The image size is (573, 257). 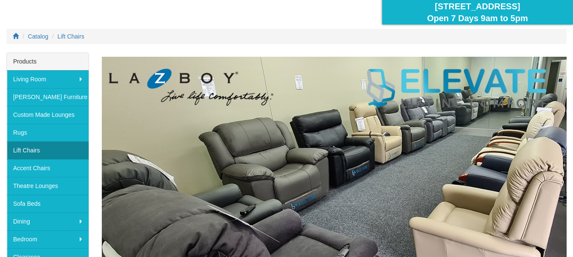 What do you see at coordinates (47, 186) in the screenshot?
I see `a: Theatre Lounges` at bounding box center [47, 186].